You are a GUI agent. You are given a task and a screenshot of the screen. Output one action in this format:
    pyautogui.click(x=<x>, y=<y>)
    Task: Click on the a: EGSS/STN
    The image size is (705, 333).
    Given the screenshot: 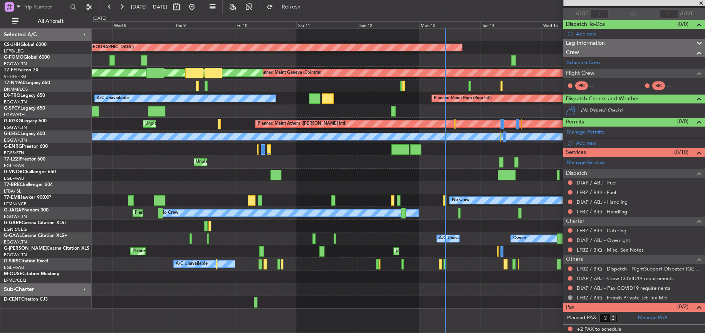 What is the action you would take?
    pyautogui.click(x=14, y=153)
    